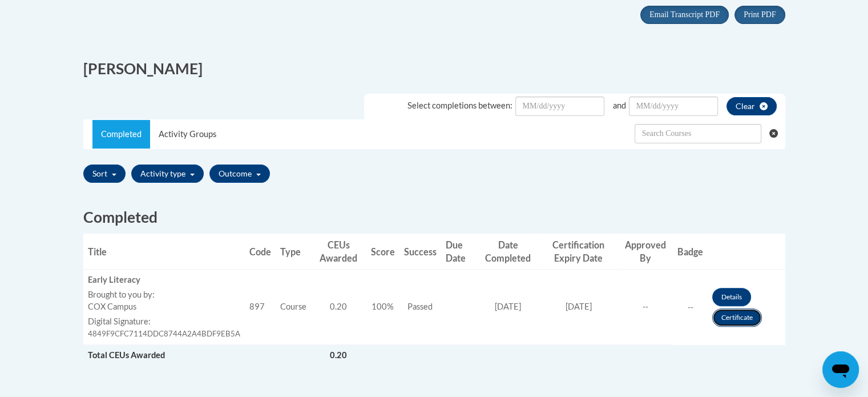 The image size is (868, 397). Describe the element at coordinates (187, 134) in the screenshot. I see `a: Activity Groups` at that location.